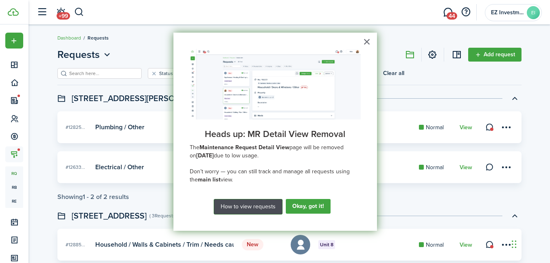 The height and width of the screenshot is (263, 550). Describe the element at coordinates (165, 244) in the screenshot. I see `maintenance-list-item-title: Household / Walls & Cabinets / Trim / Needs caulked` at that location.